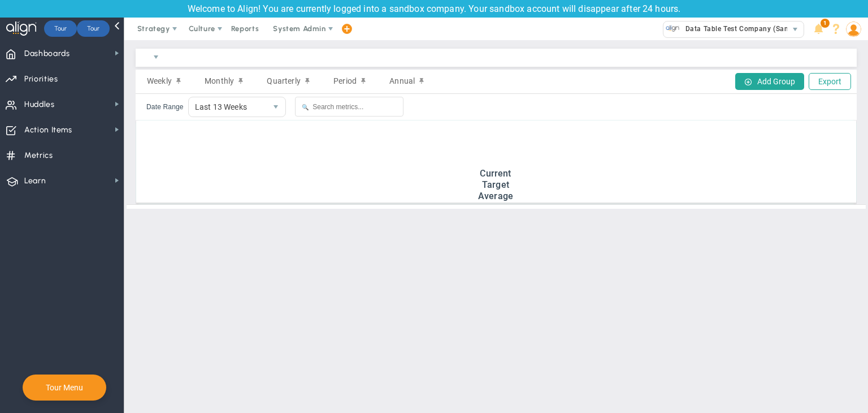  Describe the element at coordinates (819, 29) in the screenshot. I see `li: Announcements` at that location.